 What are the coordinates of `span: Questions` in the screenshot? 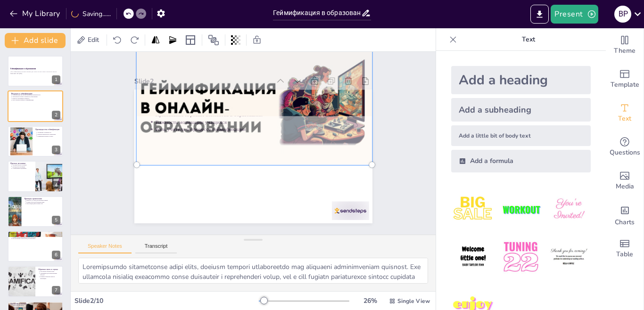 It's located at (625, 153).